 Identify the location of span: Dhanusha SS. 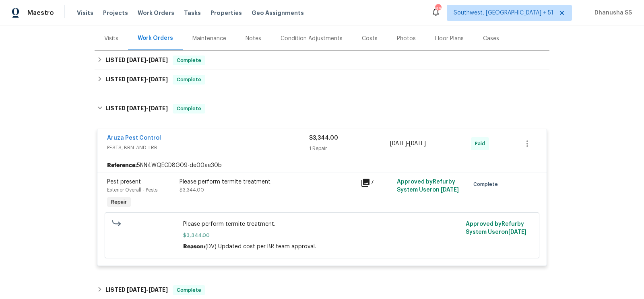
(612, 13).